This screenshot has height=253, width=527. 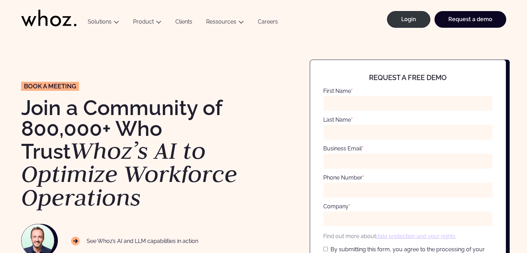 What do you see at coordinates (470, 19) in the screenshot?
I see `a: Request a demo` at bounding box center [470, 19].